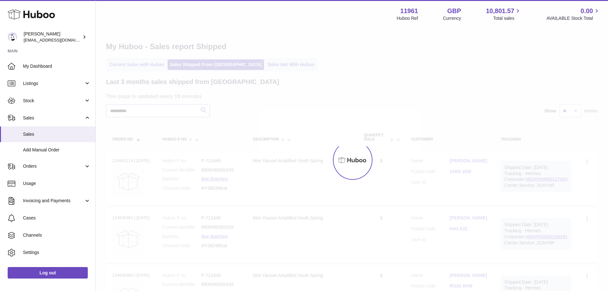  I want to click on strong: GBP, so click(454, 11).